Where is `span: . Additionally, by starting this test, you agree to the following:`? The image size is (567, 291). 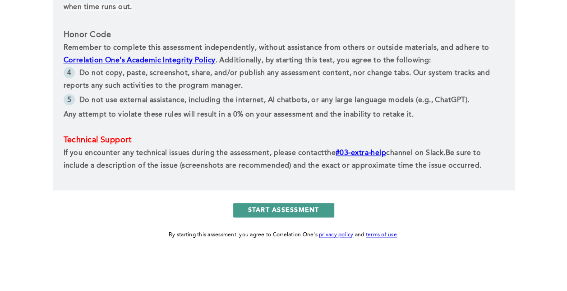
span: . Additionally, by starting this test, you agree to the following: is located at coordinates (323, 60).